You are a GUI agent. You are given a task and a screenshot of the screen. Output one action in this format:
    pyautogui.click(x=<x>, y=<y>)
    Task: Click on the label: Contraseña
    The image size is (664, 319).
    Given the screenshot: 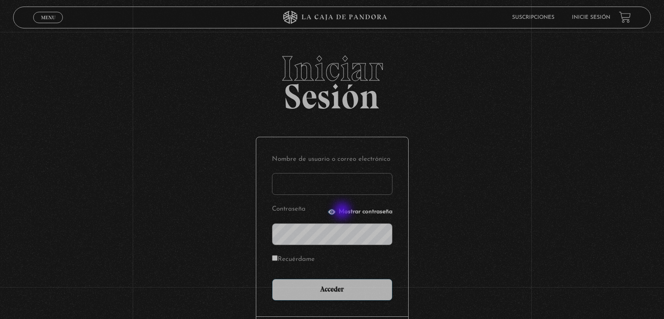 What is the action you would take?
    pyautogui.click(x=298, y=209)
    